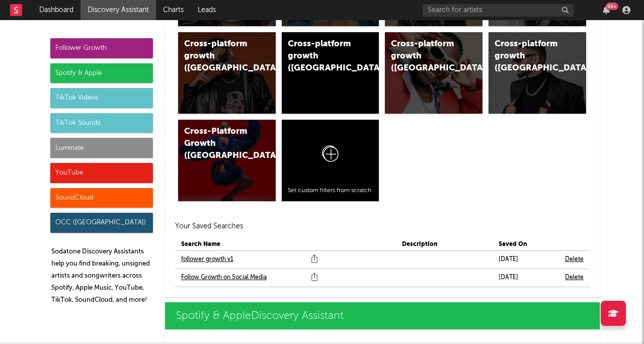 The width and height of the screenshot is (644, 344). I want to click on div: Spotify & Apple, so click(102, 74).